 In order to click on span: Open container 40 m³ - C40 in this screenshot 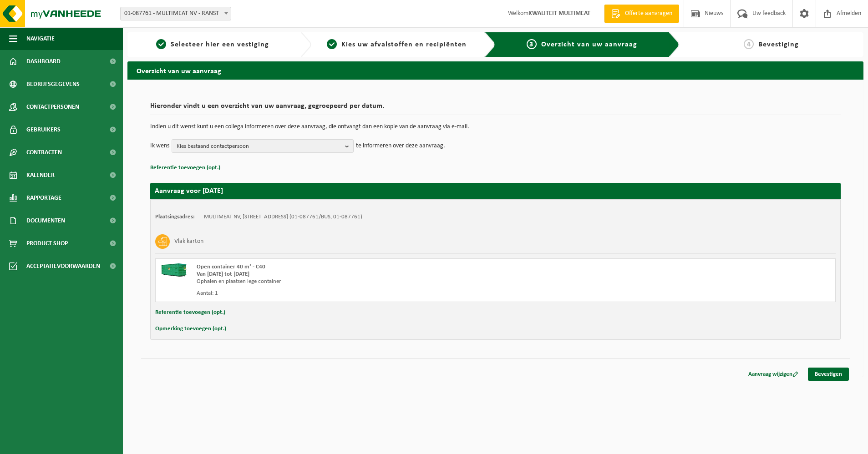, I will do `click(231, 267)`.